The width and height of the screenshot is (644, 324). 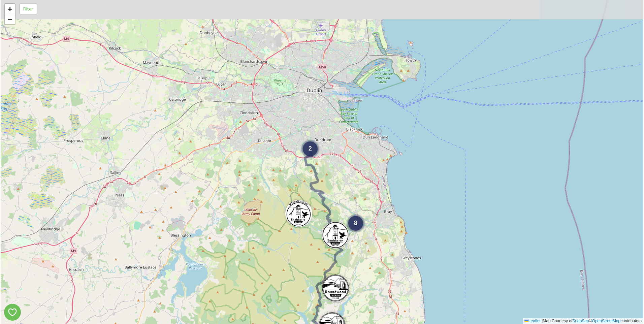 What do you see at coordinates (356, 223) in the screenshot?
I see `span: 8` at bounding box center [356, 223].